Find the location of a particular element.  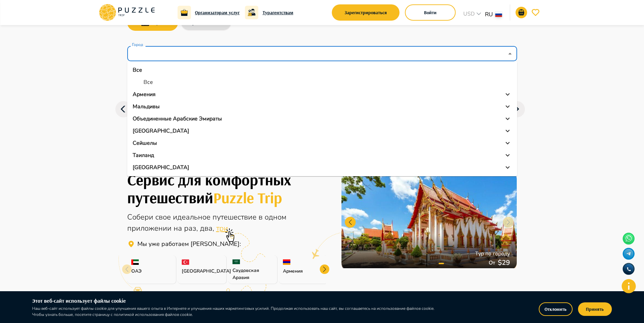

button: Close is located at coordinates (510, 54).